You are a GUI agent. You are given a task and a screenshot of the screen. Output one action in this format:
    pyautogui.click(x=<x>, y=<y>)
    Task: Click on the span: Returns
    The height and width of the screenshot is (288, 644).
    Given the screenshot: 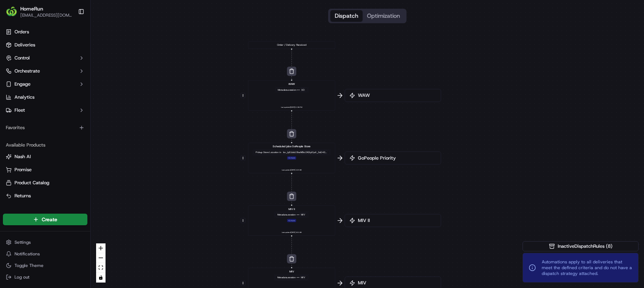 What is the action you would take?
    pyautogui.click(x=23, y=196)
    